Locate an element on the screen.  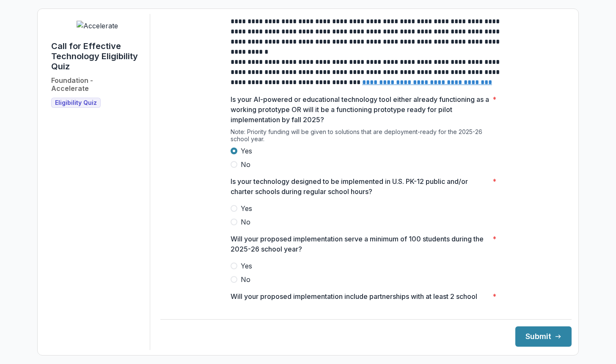
p: Is your AI-powered or educational technology tool either already functioning as a working prototy... is located at coordinates (359, 109).